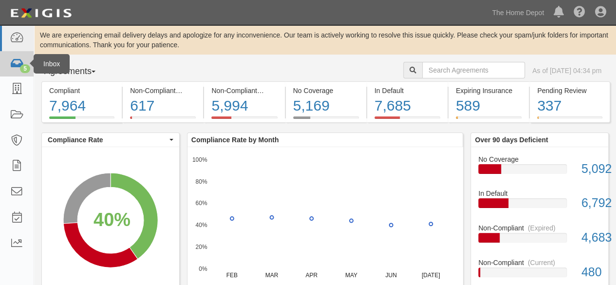  What do you see at coordinates (326, 106) in the screenshot?
I see `div: 5,169` at bounding box center [326, 106].